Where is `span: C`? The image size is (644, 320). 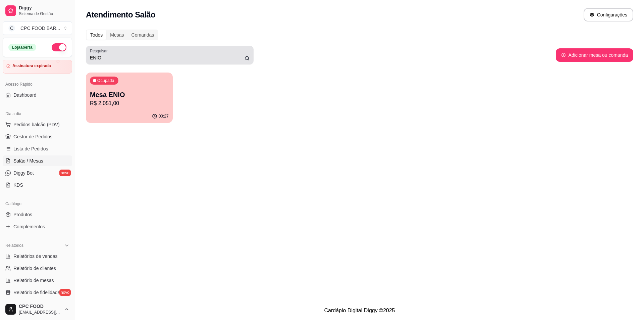 span: C is located at coordinates (12, 28).